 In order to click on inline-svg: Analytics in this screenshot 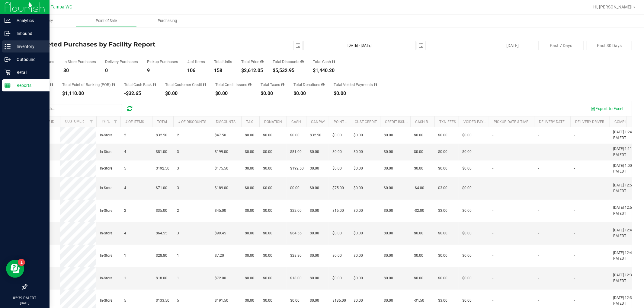, I will do `click(7, 21)`.